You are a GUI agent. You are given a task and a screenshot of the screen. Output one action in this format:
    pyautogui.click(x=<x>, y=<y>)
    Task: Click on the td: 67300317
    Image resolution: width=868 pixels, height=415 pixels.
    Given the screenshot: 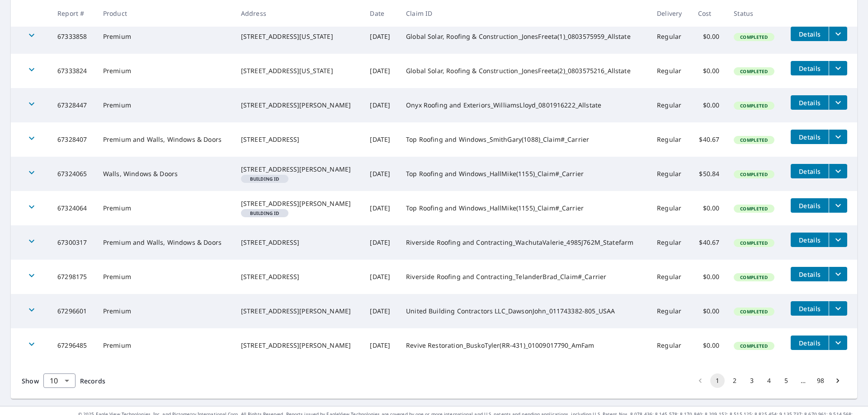 What is the action you would take?
    pyautogui.click(x=73, y=243)
    